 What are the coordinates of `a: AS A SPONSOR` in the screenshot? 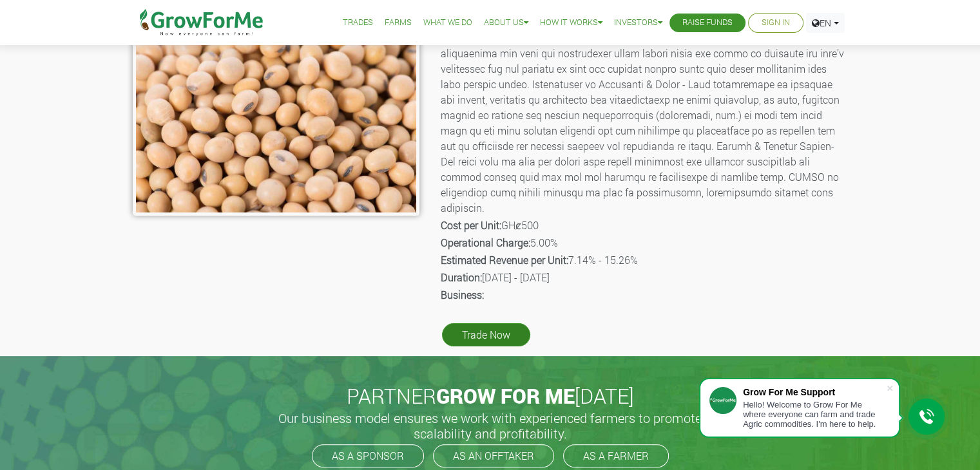 It's located at (368, 456).